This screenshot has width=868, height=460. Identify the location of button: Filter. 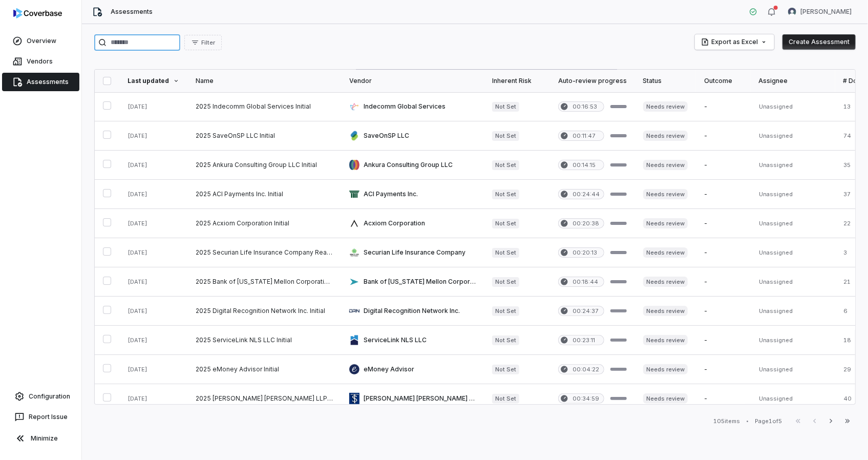
(203, 42).